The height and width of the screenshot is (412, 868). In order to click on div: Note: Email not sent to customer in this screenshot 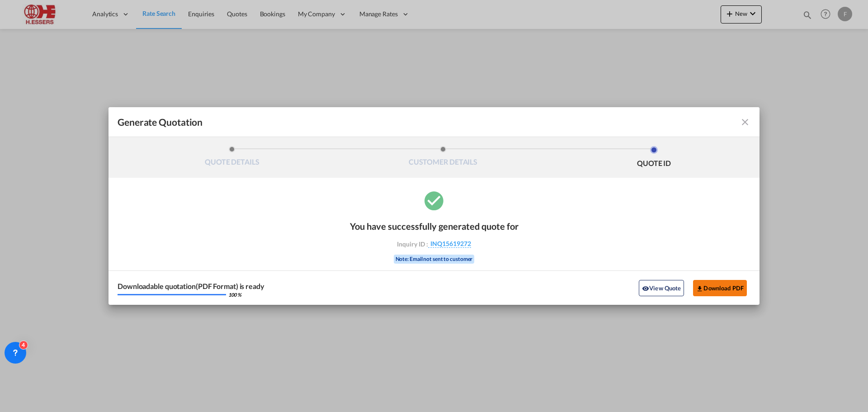, I will do `click(434, 259)`.